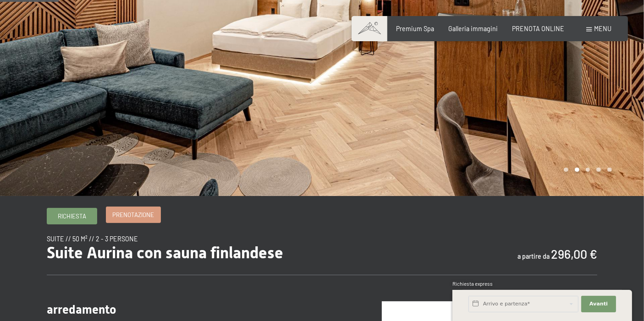 Image resolution: width=644 pixels, height=321 pixels. What do you see at coordinates (538, 28) in the screenshot?
I see `span: PRENOTA ONLINE` at bounding box center [538, 28].